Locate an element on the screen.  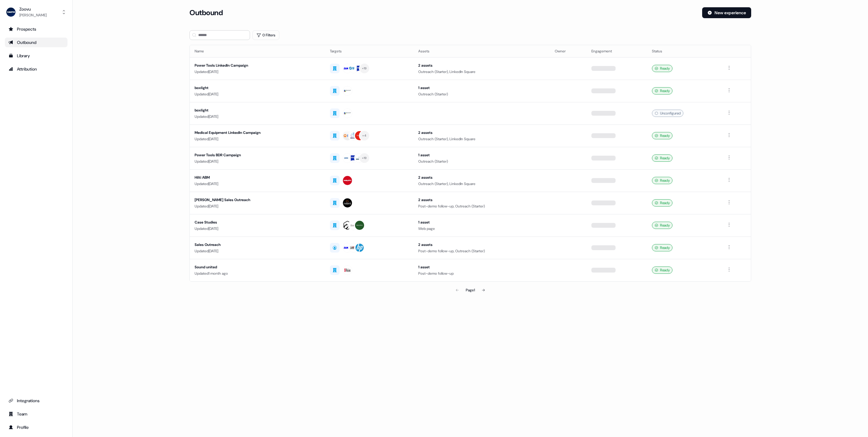
a: Go to prospects is located at coordinates (36, 29).